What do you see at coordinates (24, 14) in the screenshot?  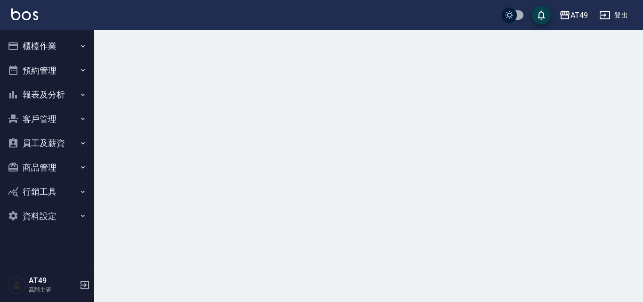 I see `img: Logo` at bounding box center [24, 14].